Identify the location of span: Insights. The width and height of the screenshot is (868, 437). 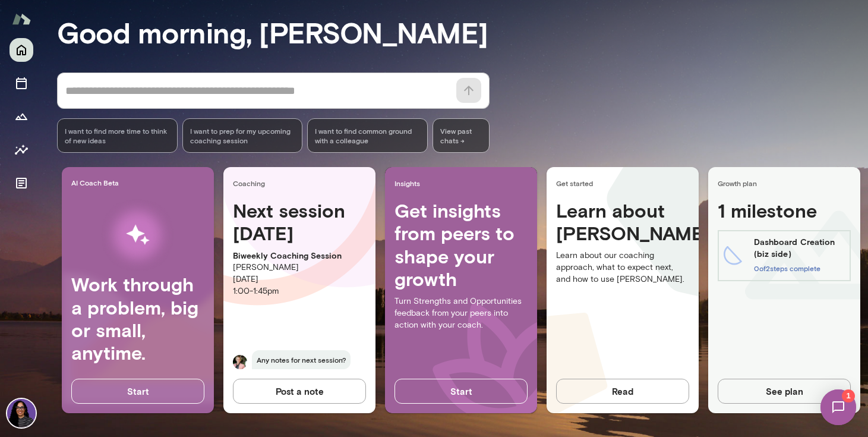
(463, 183).